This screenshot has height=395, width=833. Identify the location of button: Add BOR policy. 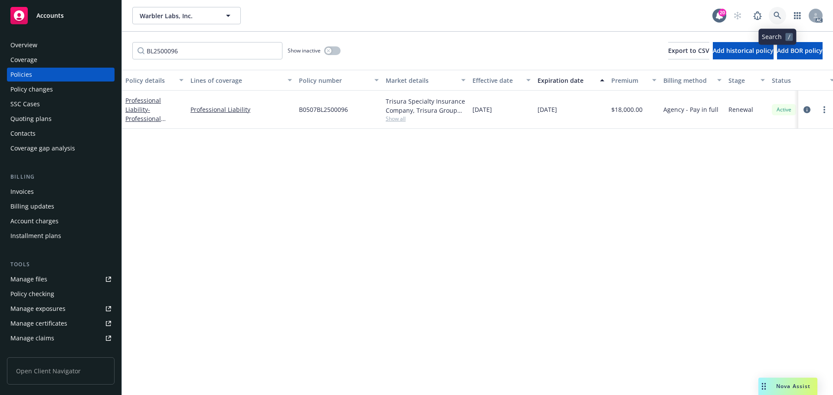
(799, 51).